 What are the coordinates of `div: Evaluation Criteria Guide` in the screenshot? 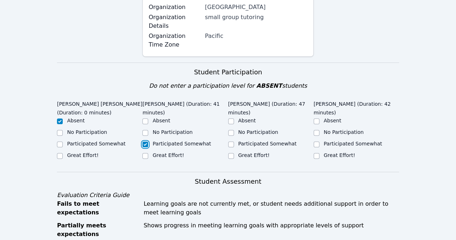 It's located at (228, 195).